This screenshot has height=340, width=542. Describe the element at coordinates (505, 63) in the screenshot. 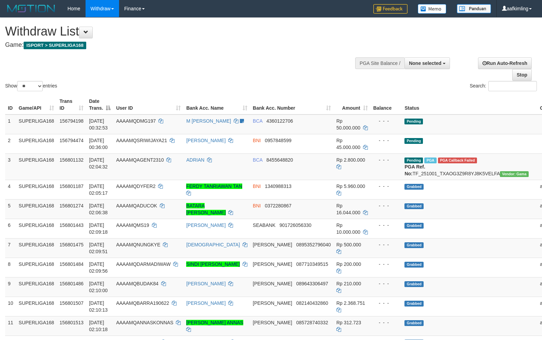

I see `a: Run Auto-Refresh` at that location.